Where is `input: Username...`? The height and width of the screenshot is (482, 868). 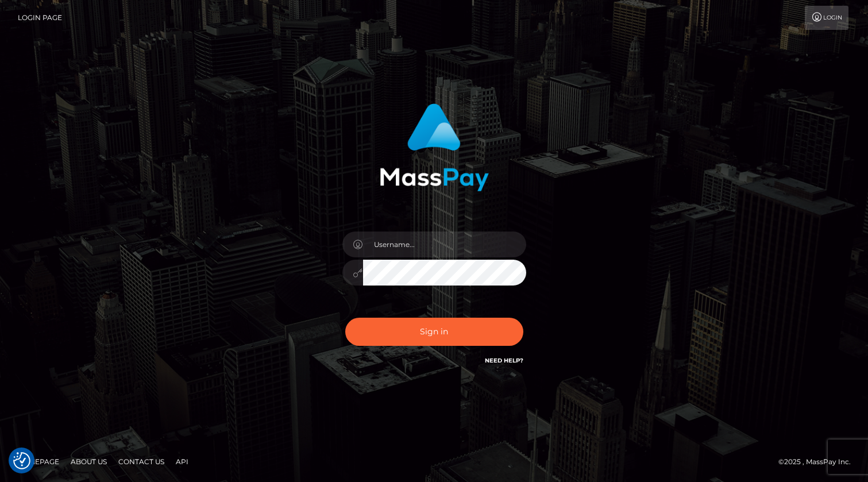
input: Username... is located at coordinates (444, 244).